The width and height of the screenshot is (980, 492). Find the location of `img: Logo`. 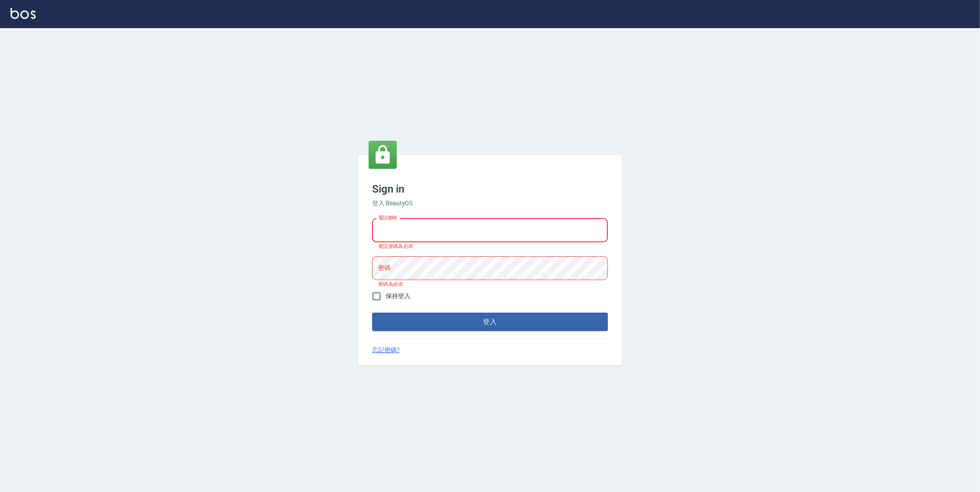

img: Logo is located at coordinates (23, 13).